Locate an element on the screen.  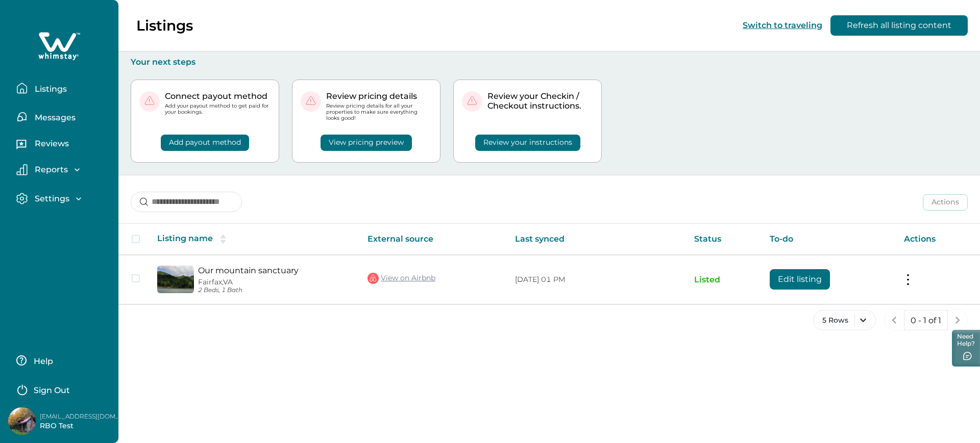
button: Messages is located at coordinates (63, 117).